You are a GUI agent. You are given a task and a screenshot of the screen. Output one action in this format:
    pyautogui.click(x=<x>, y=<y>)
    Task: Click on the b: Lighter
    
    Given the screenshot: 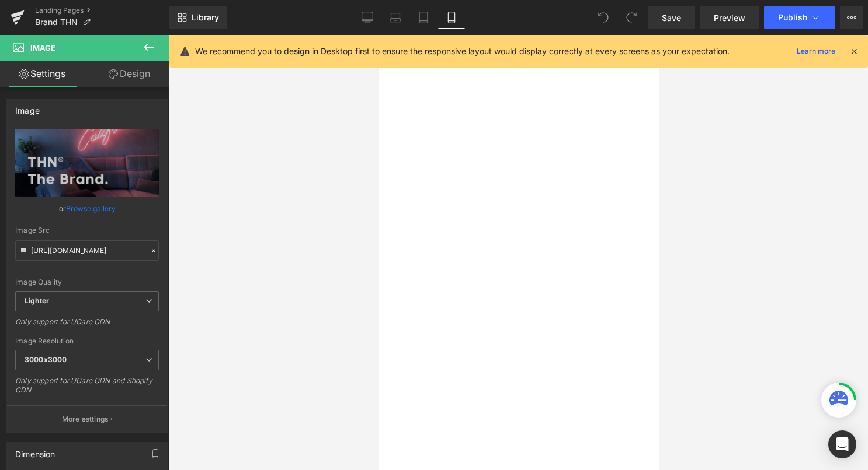 What is the action you would take?
    pyautogui.click(x=36, y=301)
    